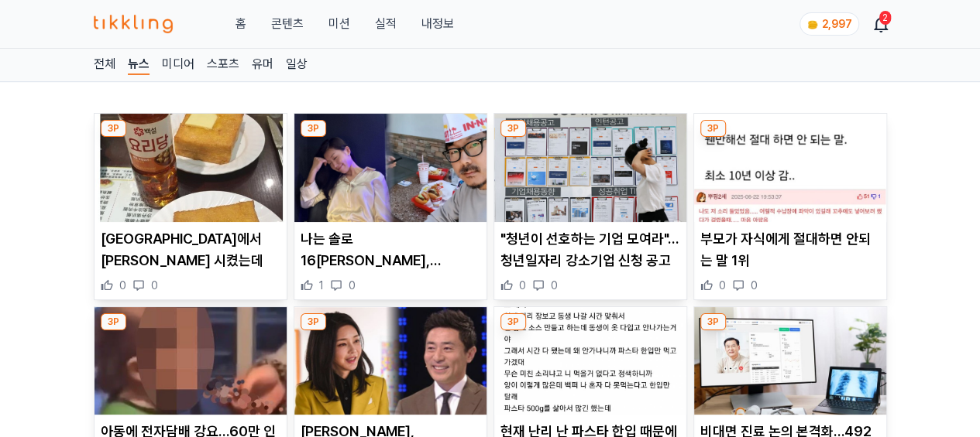 The image size is (980, 437). What do you see at coordinates (390, 361) in the screenshot?
I see `img: 김건희, 김범수에 "3억 넣어, 내가 차명으로" 육성파일 공개...두 사람의 은밀한 관계 '사실'로 드러나(+차명계좌, 도이치모터스, 특검, 주가조작)` at bounding box center [390, 361].